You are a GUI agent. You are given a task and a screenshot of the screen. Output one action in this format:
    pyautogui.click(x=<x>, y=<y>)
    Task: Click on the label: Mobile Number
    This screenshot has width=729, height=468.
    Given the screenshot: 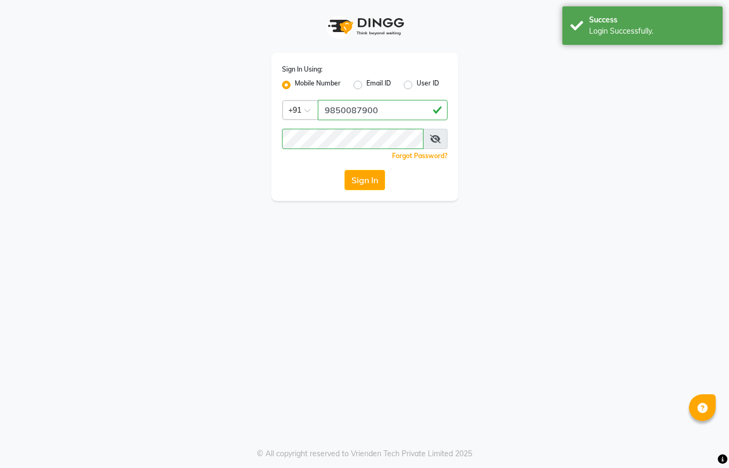 What is the action you would take?
    pyautogui.click(x=318, y=85)
    